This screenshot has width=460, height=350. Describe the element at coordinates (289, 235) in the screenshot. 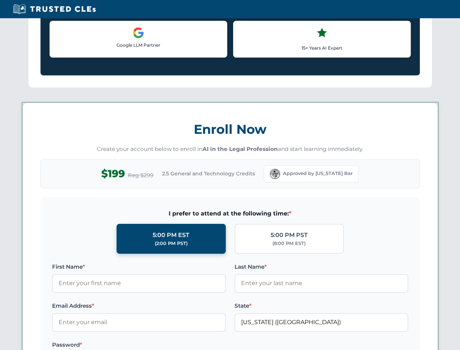

I see `div: 5:00 PM PST` at that location.